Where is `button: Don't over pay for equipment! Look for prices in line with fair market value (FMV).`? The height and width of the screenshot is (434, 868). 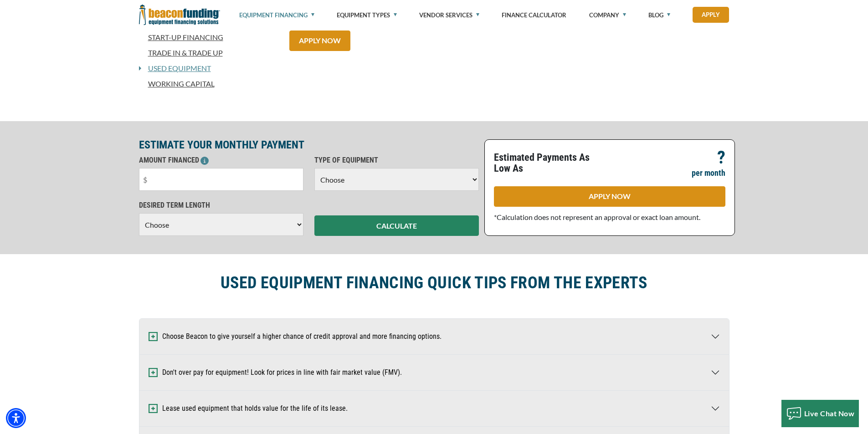 button: Don't over pay for equipment! Look for prices in line with fair market value (FMV). is located at coordinates (434, 372).